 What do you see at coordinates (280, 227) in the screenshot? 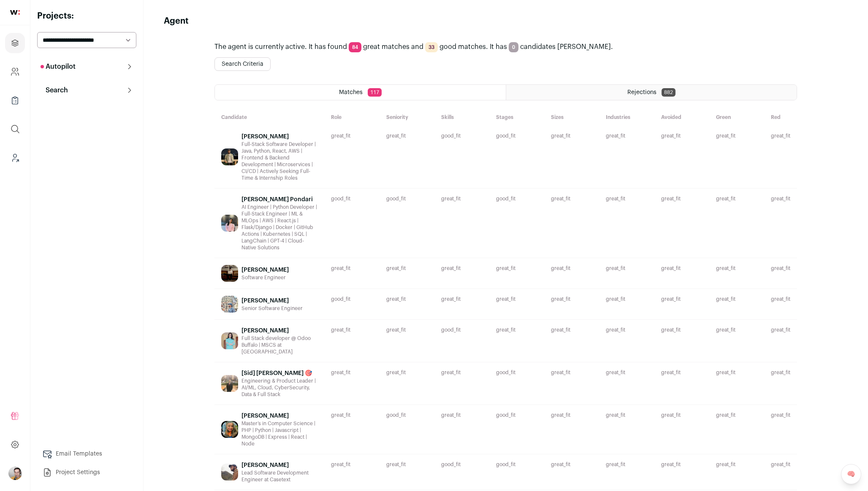
I see `div: AI Engineer | Python Developer | Full-Stack Engineer | ML & MLOps | AWS | React.js | Flask/Django...` at bounding box center [280, 227].